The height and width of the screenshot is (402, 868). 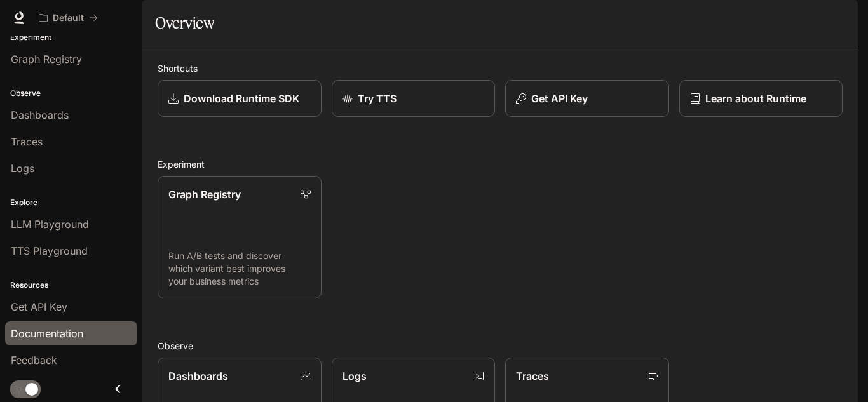 What do you see at coordinates (756, 98) in the screenshot?
I see `p: Learn about Runtime` at bounding box center [756, 98].